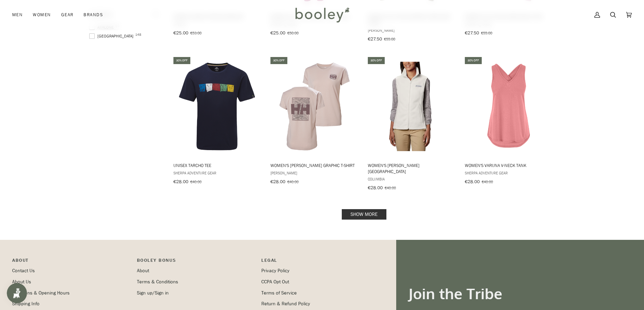 This screenshot has width=644, height=310. Describe the element at coordinates (22, 282) in the screenshot. I see `a: About Us` at that location.